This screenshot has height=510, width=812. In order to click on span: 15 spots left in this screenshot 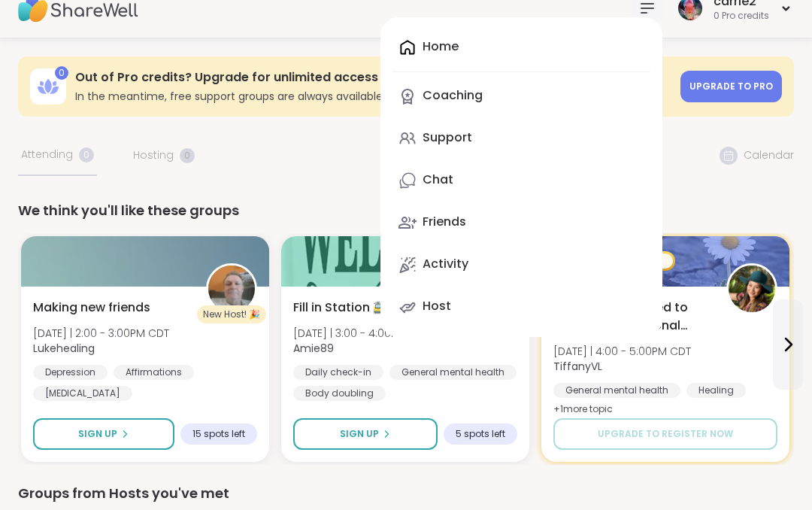, I will do `click(219, 434)`.